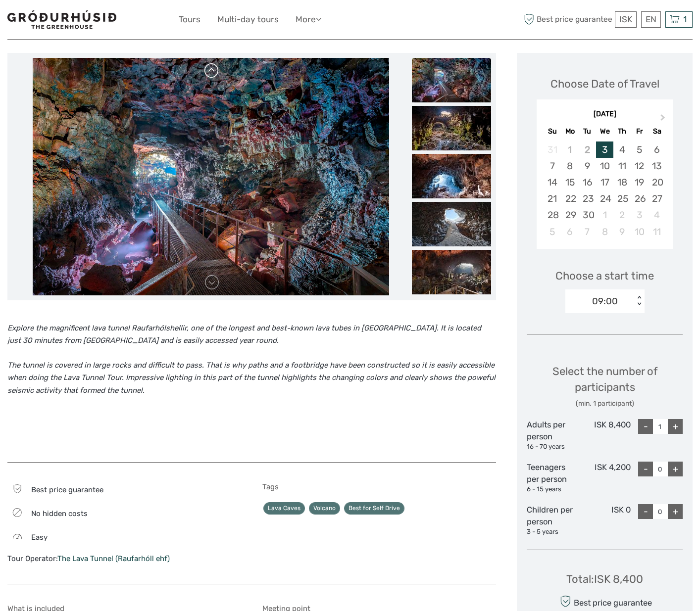 The width and height of the screenshot is (700, 611). I want to click on img: 7c9f5080d9ea4cb2b674b1f5a8666a92_slider_thumbnail.jpg, so click(451, 128).